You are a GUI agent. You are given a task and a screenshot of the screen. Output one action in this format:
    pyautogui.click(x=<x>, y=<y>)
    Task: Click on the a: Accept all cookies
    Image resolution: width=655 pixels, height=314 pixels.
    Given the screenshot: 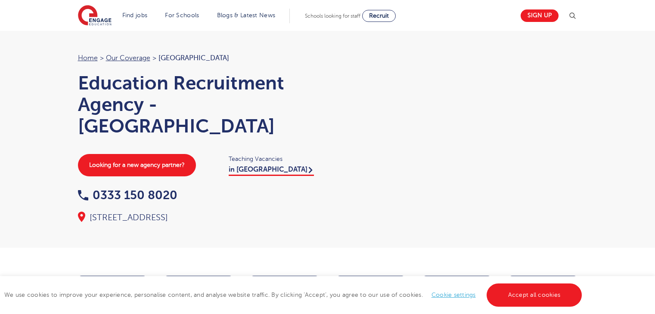 What is the action you would take?
    pyautogui.click(x=534, y=295)
    